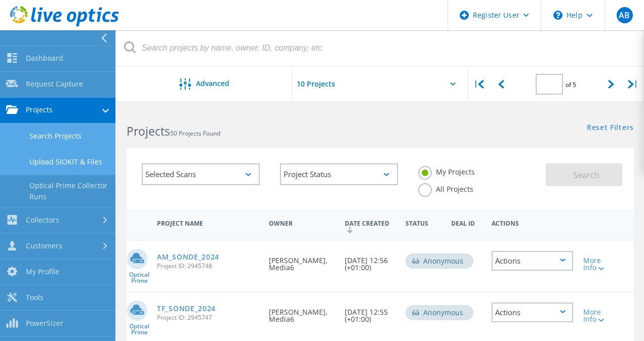 Image resolution: width=644 pixels, height=341 pixels. I want to click on a: Reset Filters, so click(610, 128).